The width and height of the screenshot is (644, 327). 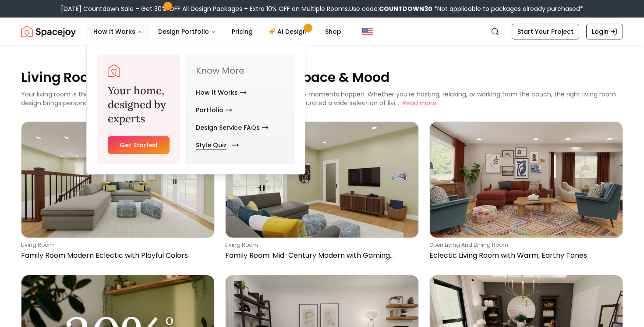 I want to click on a: Pricing, so click(x=242, y=31).